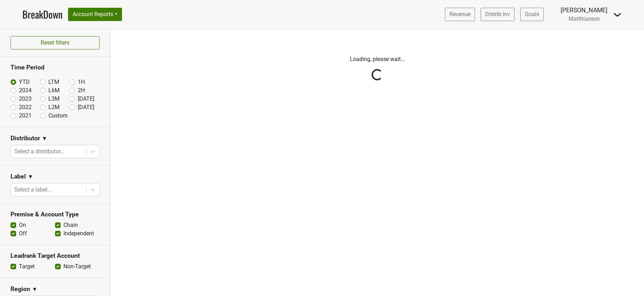 This screenshot has height=296, width=644. I want to click on a: Distrib Inv, so click(498, 15).